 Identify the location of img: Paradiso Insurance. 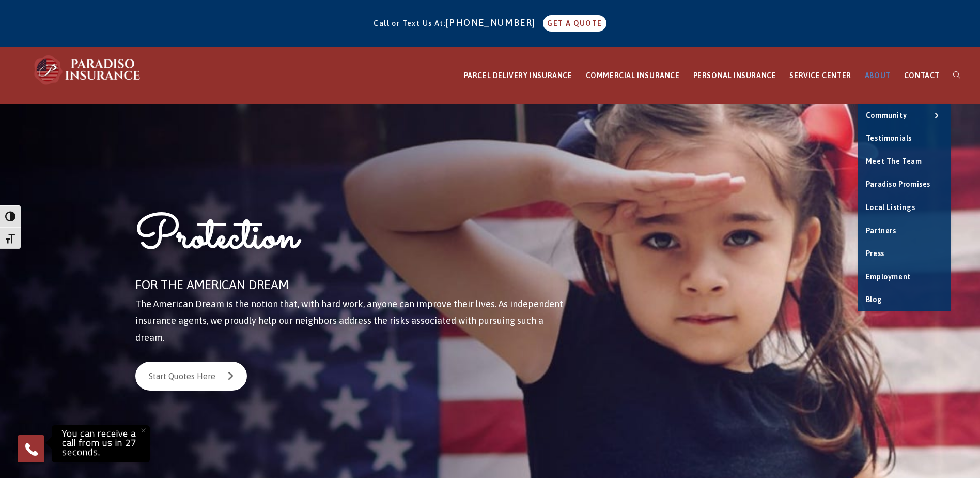
(88, 70).